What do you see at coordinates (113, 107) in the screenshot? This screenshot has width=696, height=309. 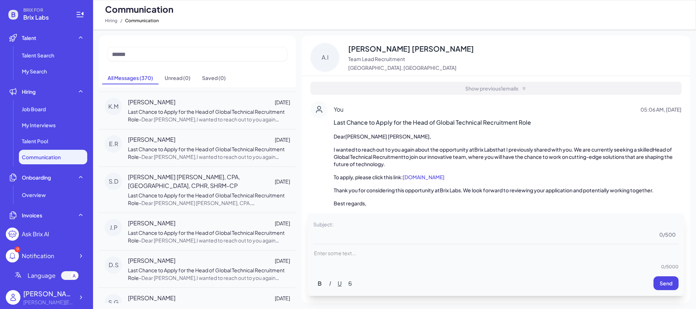 I see `div: K.M` at bounding box center [113, 107].